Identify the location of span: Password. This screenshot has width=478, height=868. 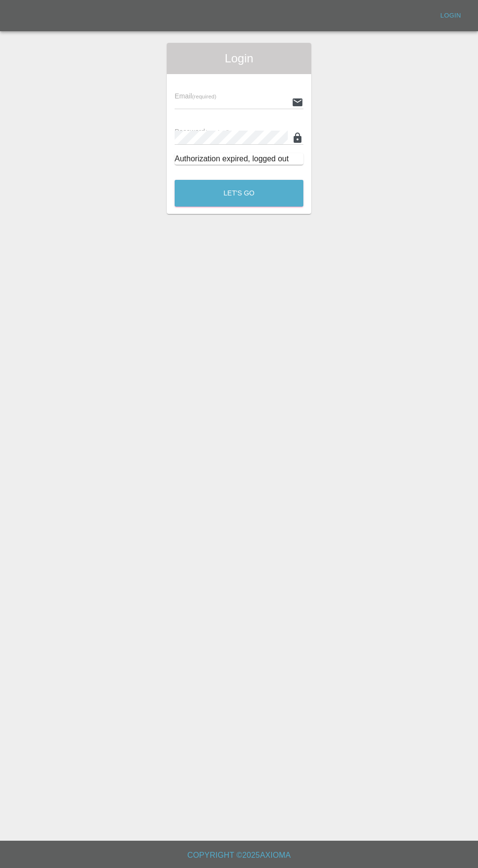
(202, 131).